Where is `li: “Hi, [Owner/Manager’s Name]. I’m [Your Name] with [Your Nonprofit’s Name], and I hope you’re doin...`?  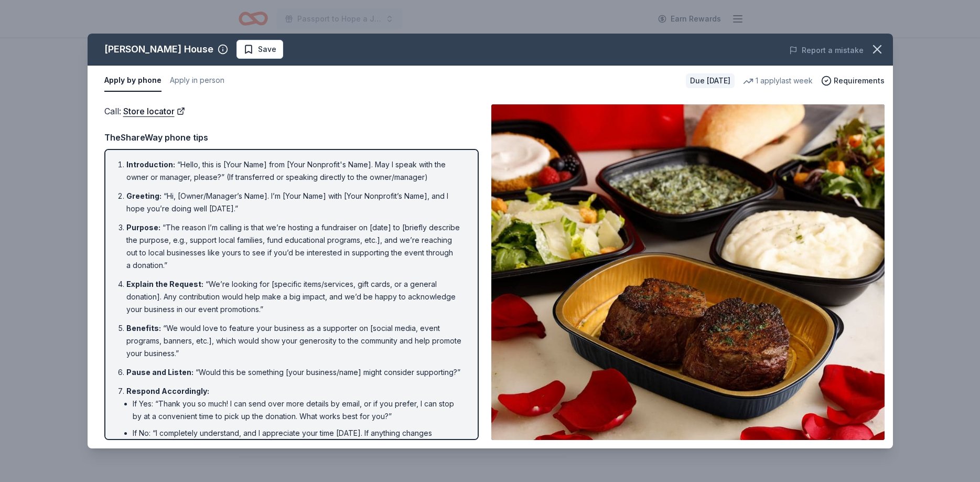 li: “Hi, [Owner/Manager’s Name]. I’m [Your Name] with [Your Nonprofit’s Name], and I hope you’re doin... is located at coordinates (294, 202).